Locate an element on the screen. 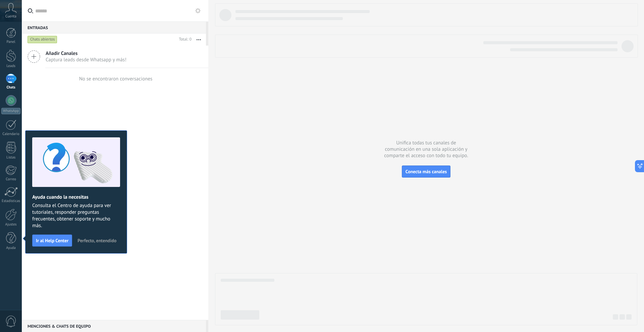 Image resolution: width=644 pixels, height=332 pixels. span: Añadir Canales is located at coordinates (85, 54).